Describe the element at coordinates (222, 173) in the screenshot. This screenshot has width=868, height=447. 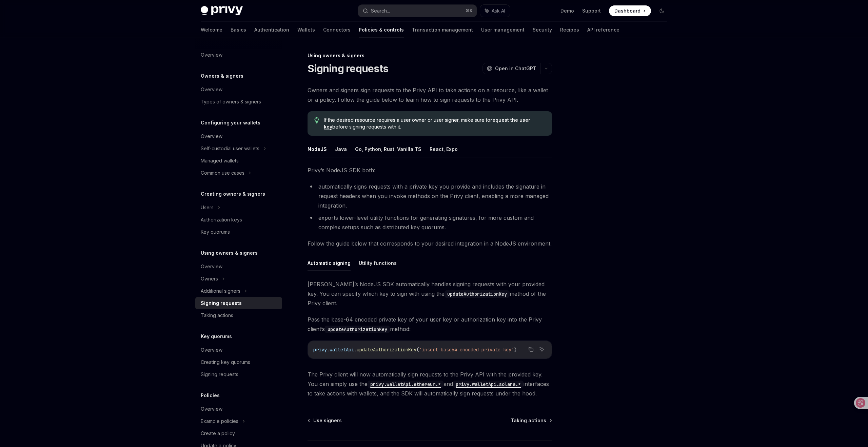
I see `div: Common use cases` at that location.